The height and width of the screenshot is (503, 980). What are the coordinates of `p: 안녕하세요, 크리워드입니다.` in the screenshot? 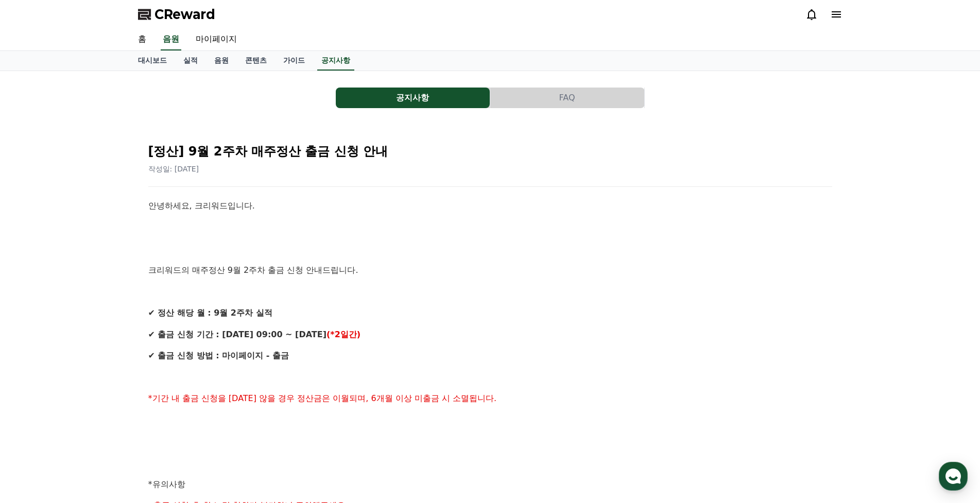 It's located at (490, 206).